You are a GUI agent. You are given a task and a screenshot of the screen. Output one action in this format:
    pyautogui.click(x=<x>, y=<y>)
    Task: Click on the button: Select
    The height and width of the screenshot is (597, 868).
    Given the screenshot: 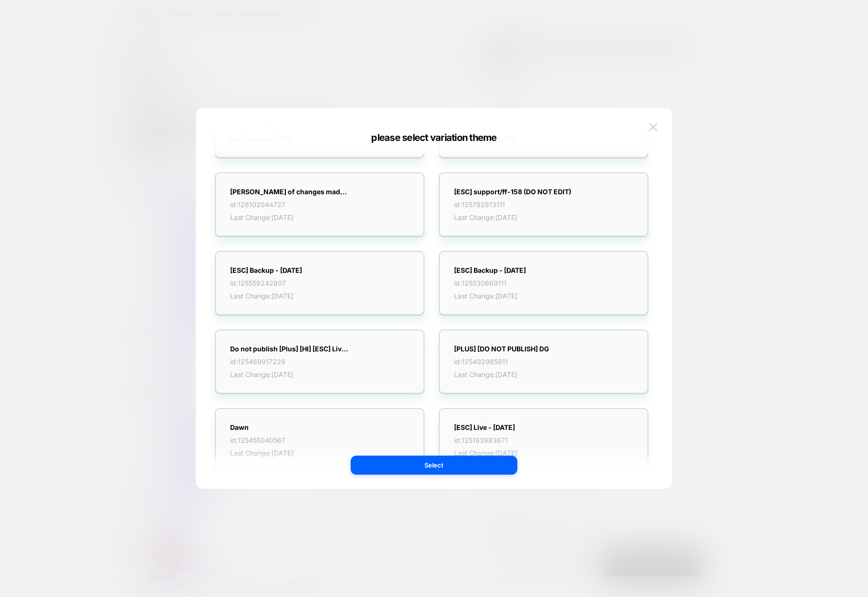 What is the action you would take?
    pyautogui.click(x=434, y=465)
    